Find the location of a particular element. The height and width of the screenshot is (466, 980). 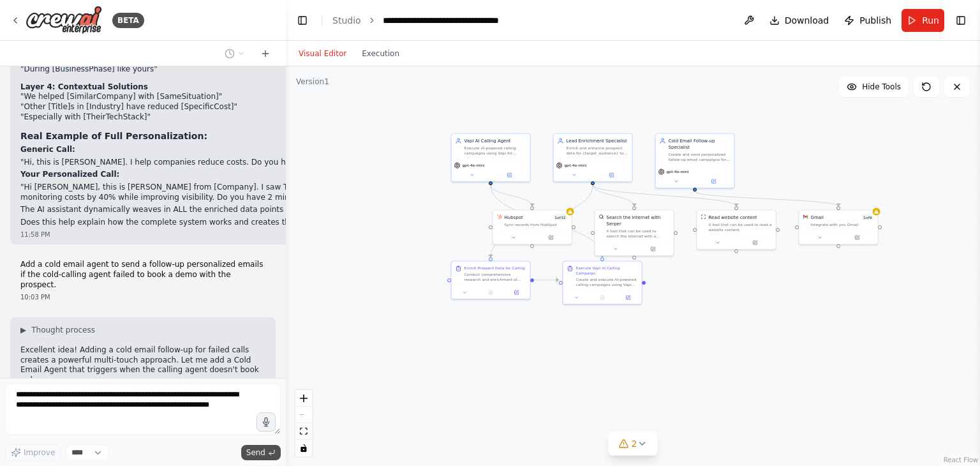

button: Run is located at coordinates (923, 21).